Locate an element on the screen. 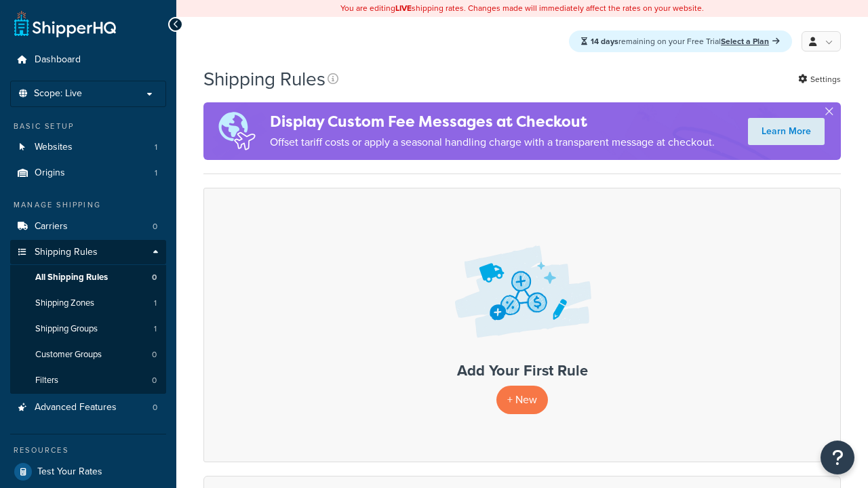 This screenshot has width=868, height=488. span: Shipping Groups is located at coordinates (66, 329).